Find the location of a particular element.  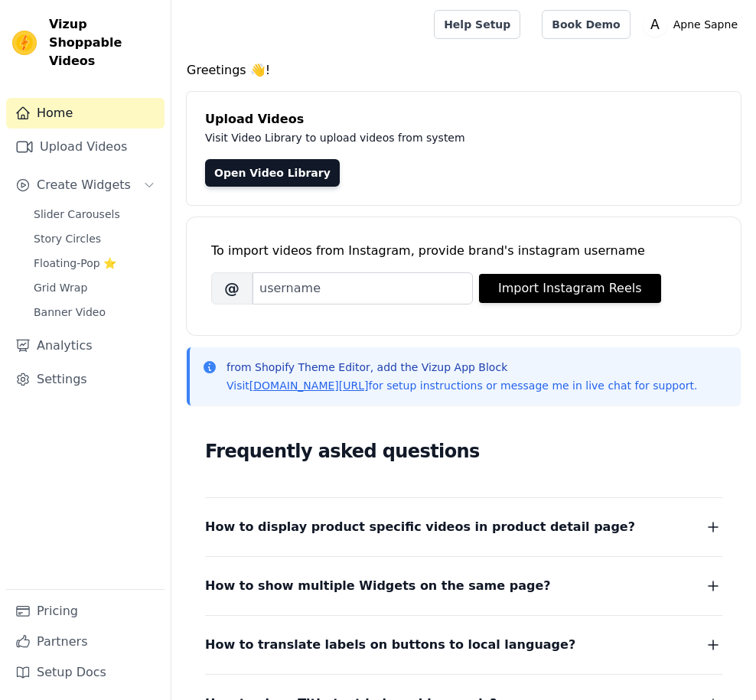

span: Slider Carousels is located at coordinates (77, 214).